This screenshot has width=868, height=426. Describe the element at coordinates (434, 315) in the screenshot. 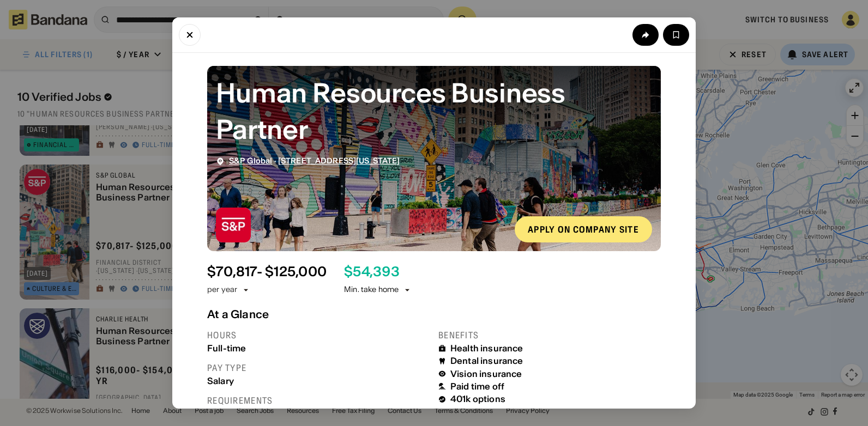

I see `div: At a Glance` at that location.